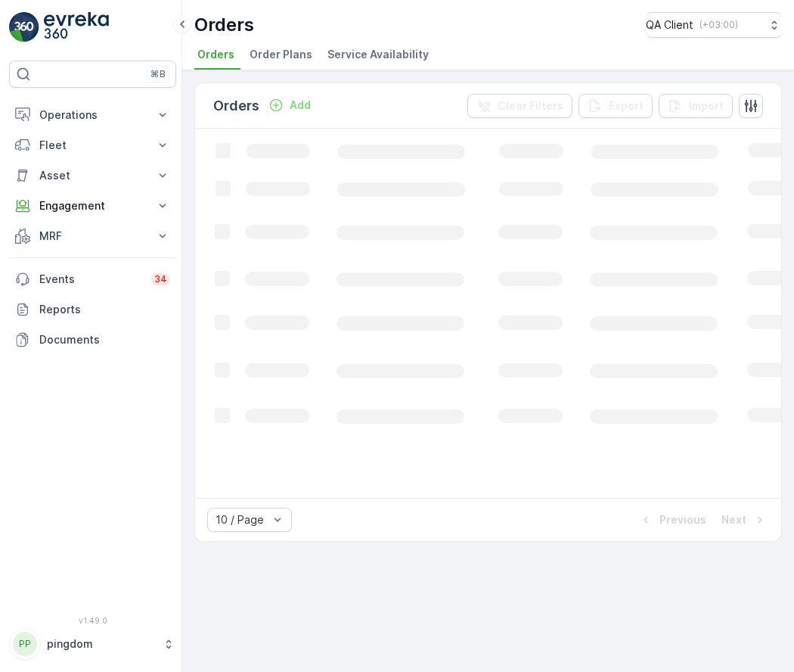  What do you see at coordinates (92, 236) in the screenshot?
I see `button: MRF` at bounding box center [92, 236].